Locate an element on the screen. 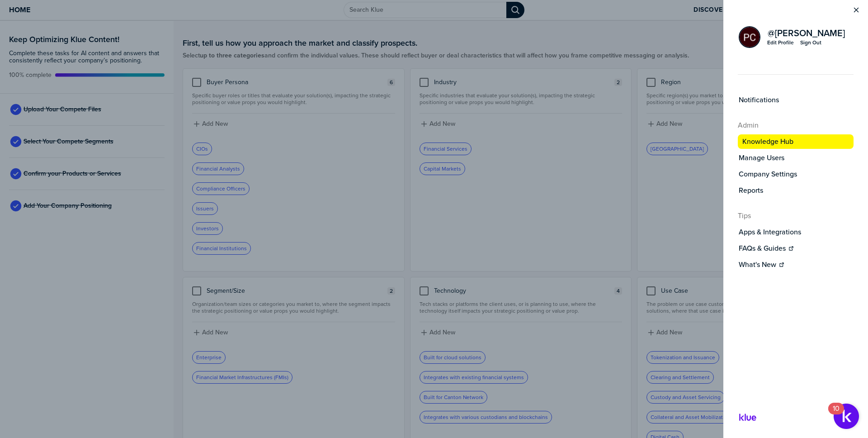 This screenshot has height=438, width=868. button: Close Menu is located at coordinates (857, 10).